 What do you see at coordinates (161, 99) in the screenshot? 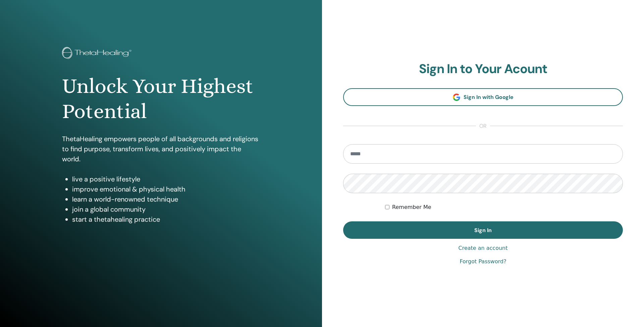
I see `h1: Unlock Your Highest Potential` at bounding box center [161, 99].